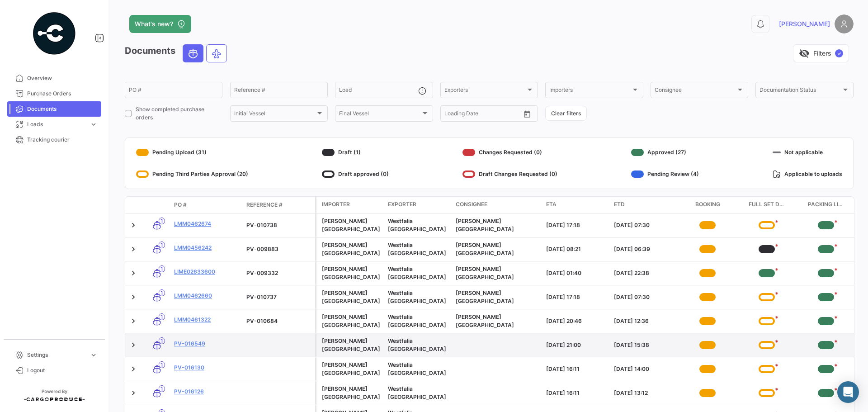  What do you see at coordinates (485, 91) in the screenshot?
I see `span: Exporters` at bounding box center [485, 91].